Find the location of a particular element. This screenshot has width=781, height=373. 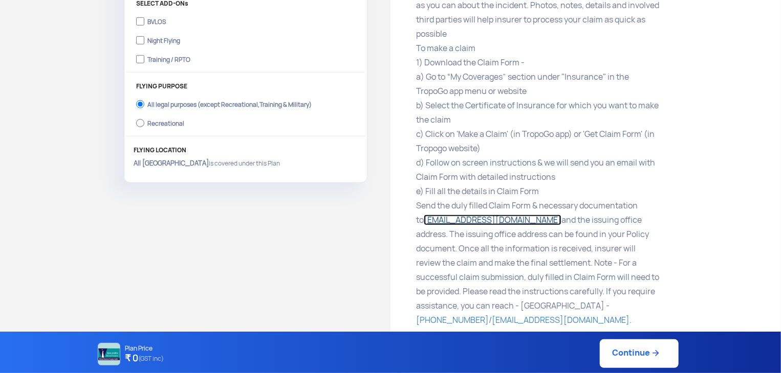

img: NATIONAL is located at coordinates (109, 355).